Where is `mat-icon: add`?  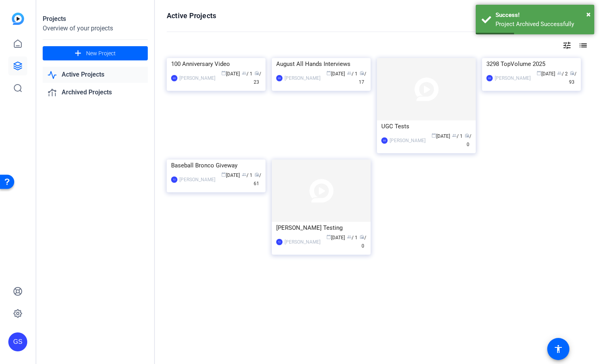
mat-icon: add is located at coordinates (78, 53).